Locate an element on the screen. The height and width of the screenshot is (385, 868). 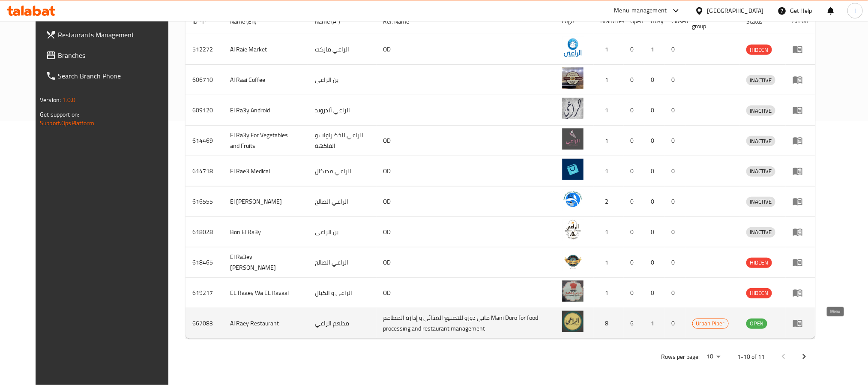
div: Menu-management is located at coordinates (641, 11).